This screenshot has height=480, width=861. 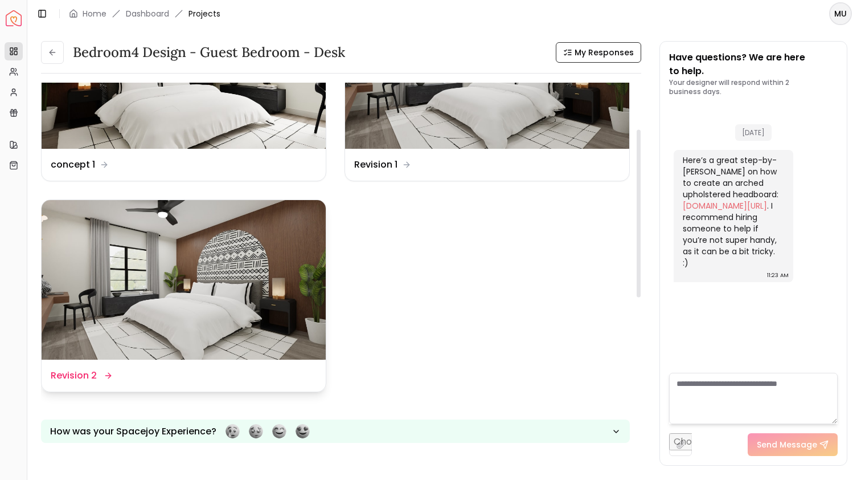 What do you see at coordinates (754, 87) in the screenshot?
I see `p: Your designer will respond within 2 business days.` at bounding box center [754, 87].